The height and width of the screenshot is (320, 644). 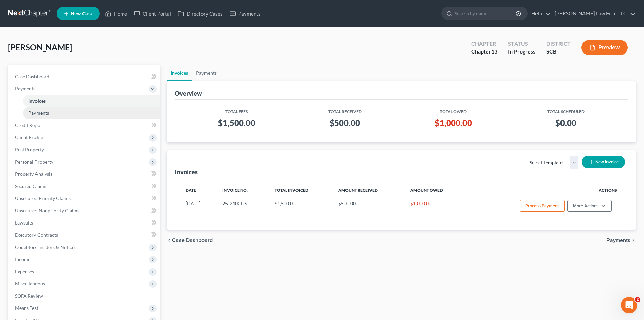 What do you see at coordinates (84, 186) in the screenshot?
I see `a: Secured Claims` at bounding box center [84, 186].